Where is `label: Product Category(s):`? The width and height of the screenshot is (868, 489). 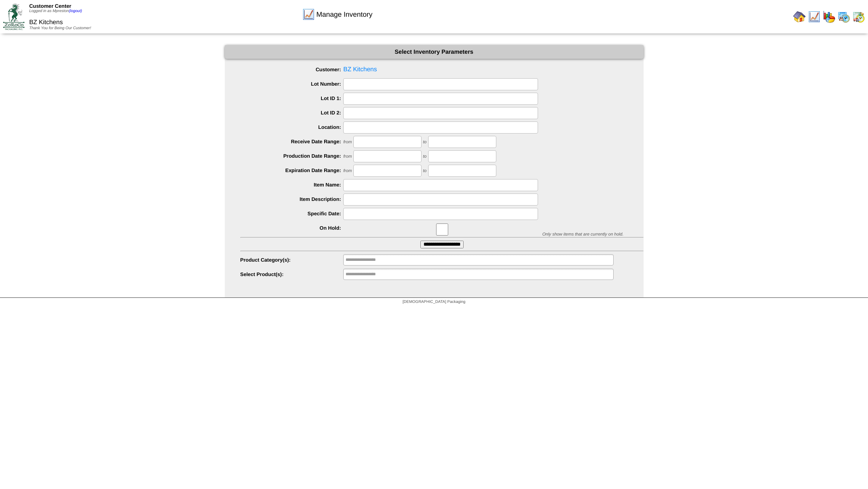
label: Product Category(s): is located at coordinates (292, 260).